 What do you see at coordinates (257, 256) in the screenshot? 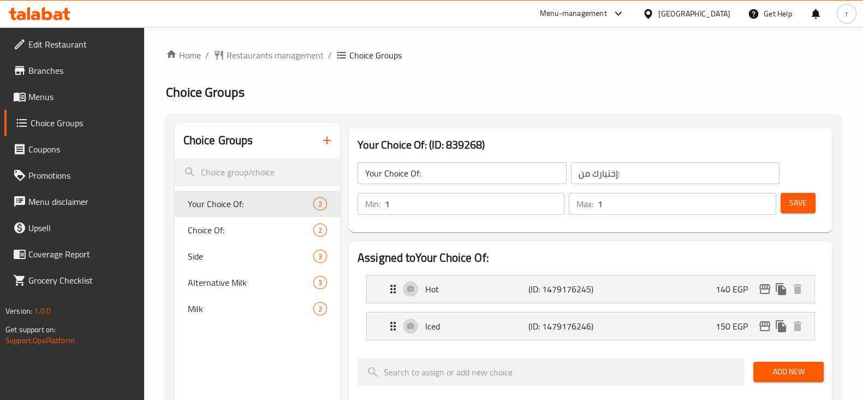
I see `div: Side3` at bounding box center [257, 256].